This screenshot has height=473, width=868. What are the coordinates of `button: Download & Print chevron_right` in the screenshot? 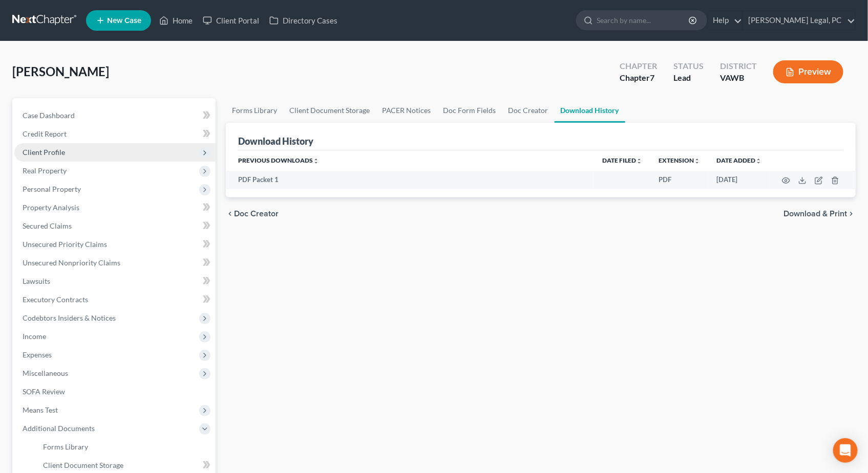 It's located at (820, 214).